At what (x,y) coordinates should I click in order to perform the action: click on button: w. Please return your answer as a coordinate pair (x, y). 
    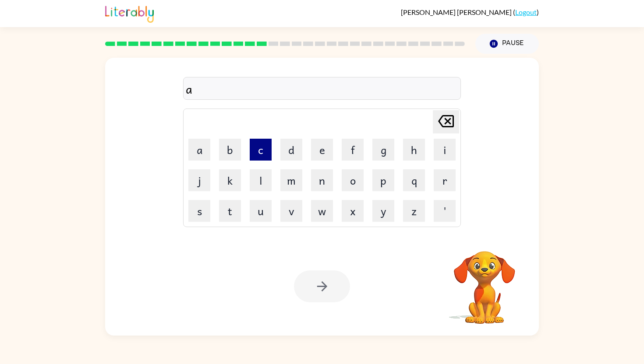
    Looking at the image, I should click on (322, 211).